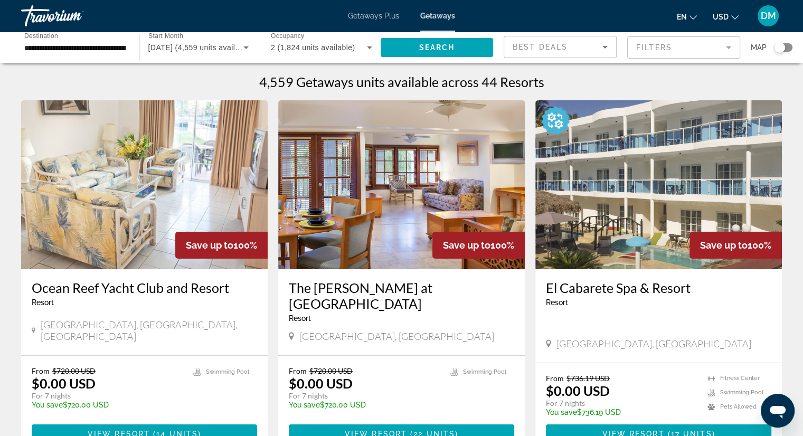 Image resolution: width=803 pixels, height=436 pixels. Describe the element at coordinates (658, 288) in the screenshot. I see `h3: El Cabarete Spa & Resort` at that location.